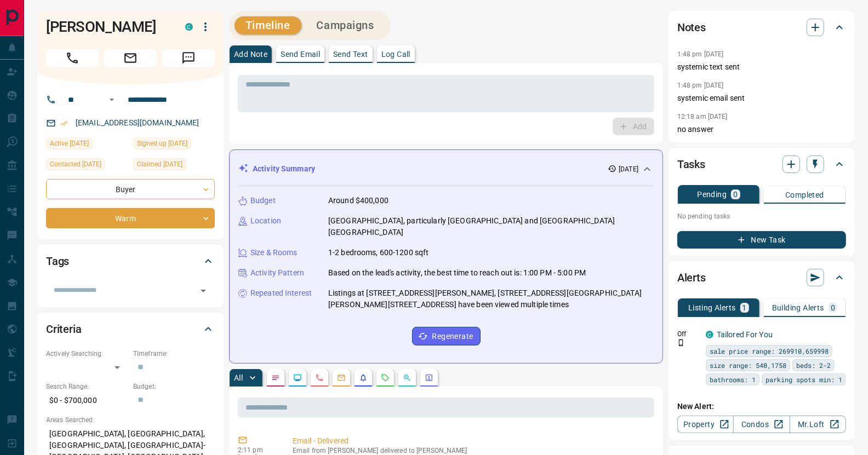  I want to click on svg: Notes, so click(276, 378).